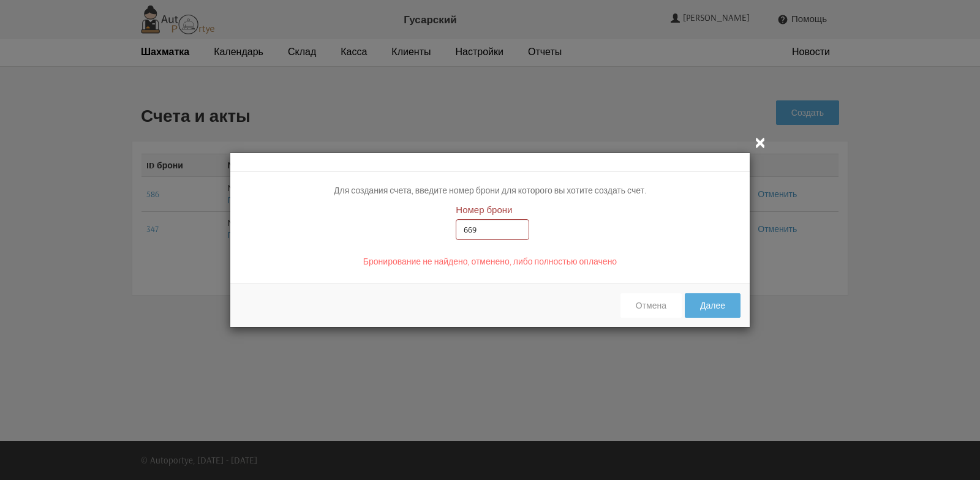 The width and height of the screenshot is (980, 480). I want to click on button: Отмена, so click(651, 305).